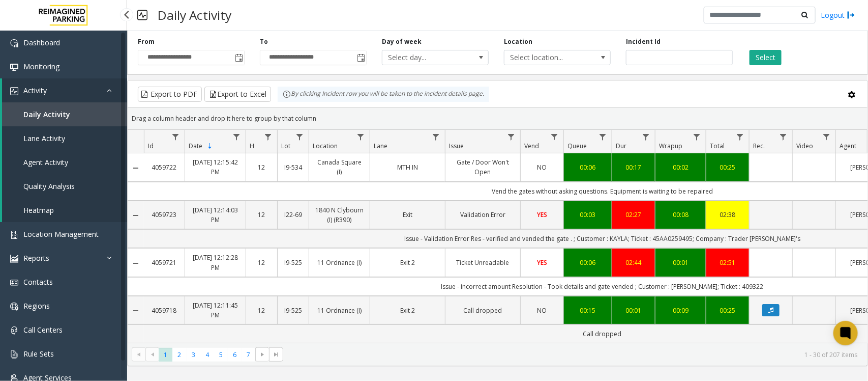  Describe the element at coordinates (633, 167) in the screenshot. I see `a: 00:17` at that location.